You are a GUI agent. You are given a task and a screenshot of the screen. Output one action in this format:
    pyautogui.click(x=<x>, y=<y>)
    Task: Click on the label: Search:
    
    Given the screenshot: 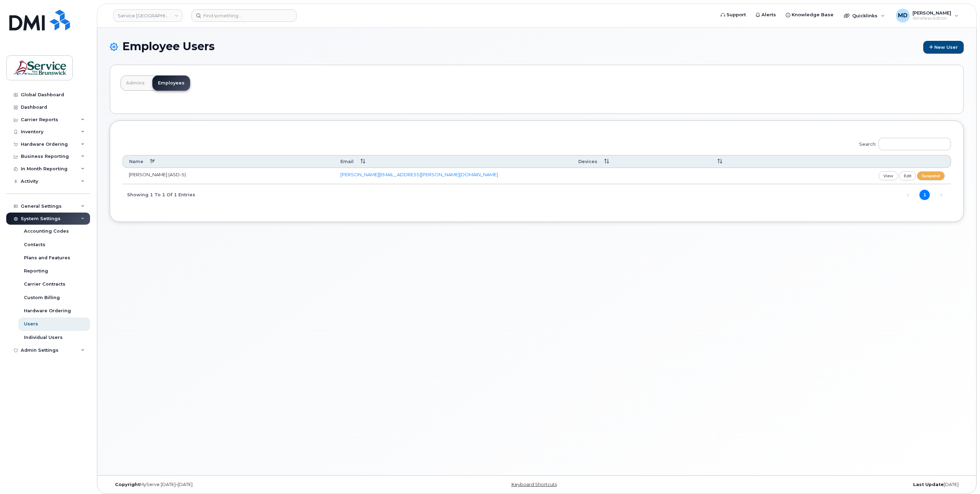 What is the action you would take?
    pyautogui.click(x=903, y=143)
    